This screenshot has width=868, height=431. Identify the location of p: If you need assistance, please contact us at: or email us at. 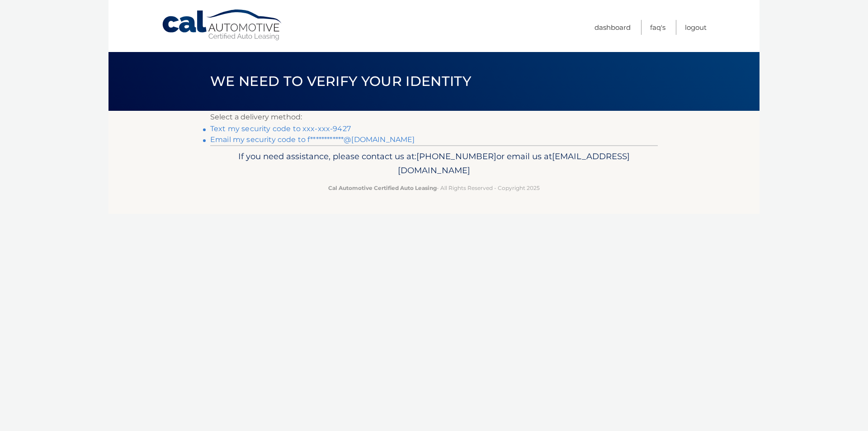
(434, 164).